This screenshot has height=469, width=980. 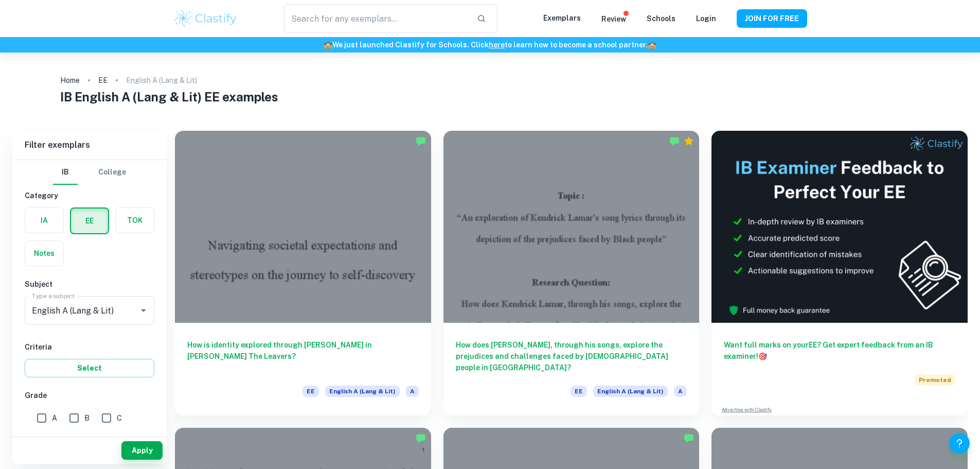 What do you see at coordinates (89, 368) in the screenshot?
I see `button: Select` at bounding box center [89, 368].